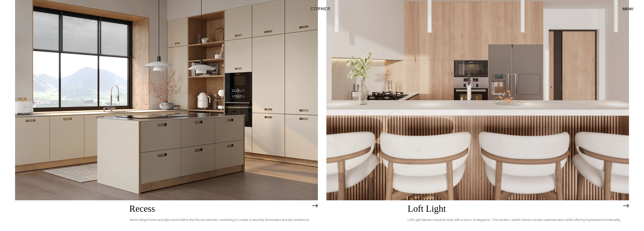  Describe the element at coordinates (514, 220) in the screenshot. I see `p: Loft Light blends industrial style with a touch of elegance. This modern, stylish interior exudes...` at that location.